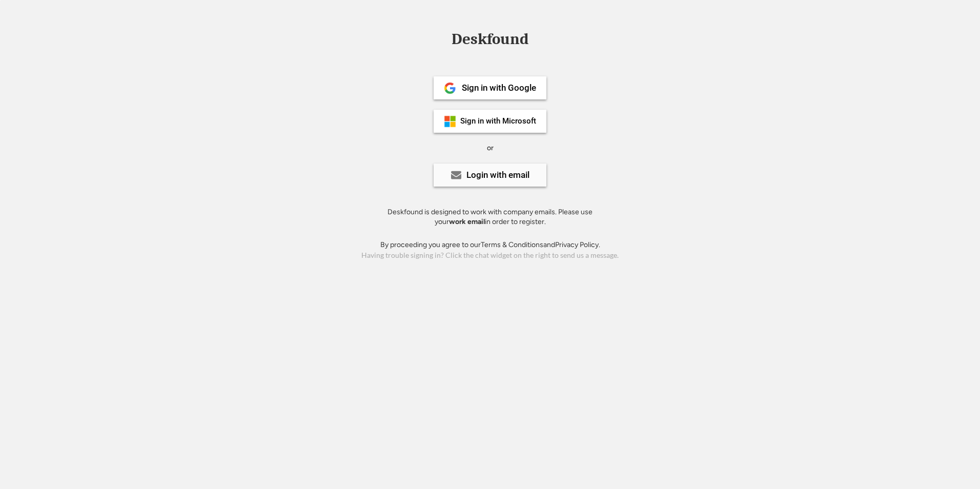 The height and width of the screenshot is (489, 980). I want to click on a: Privacy Policy., so click(578, 244).